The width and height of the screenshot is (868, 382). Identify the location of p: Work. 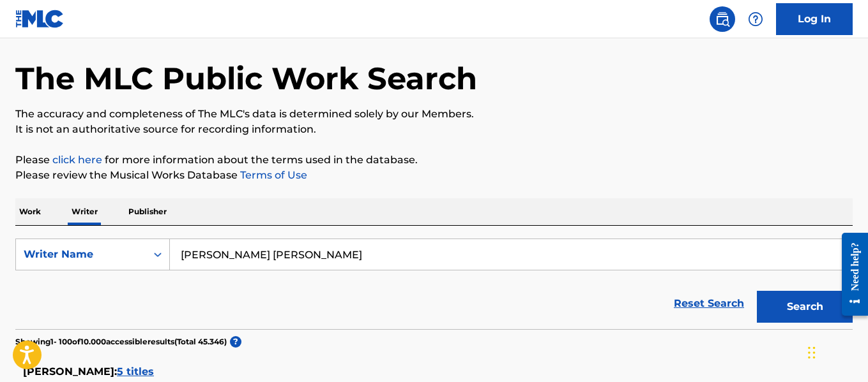
(30, 211).